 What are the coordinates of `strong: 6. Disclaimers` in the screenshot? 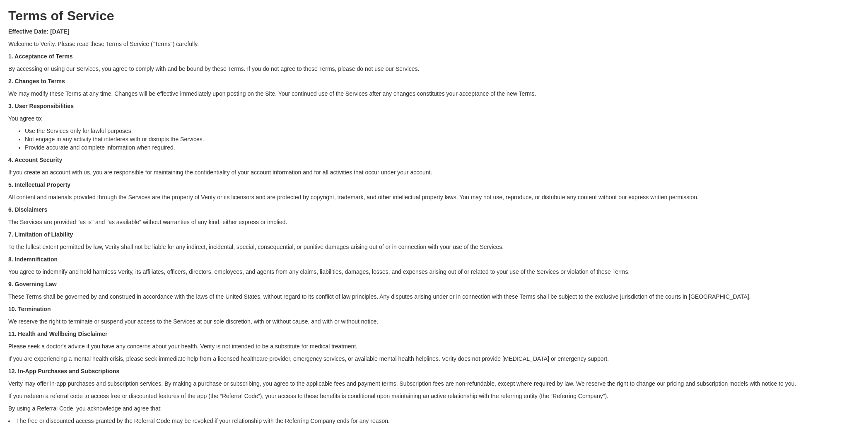 It's located at (28, 210).